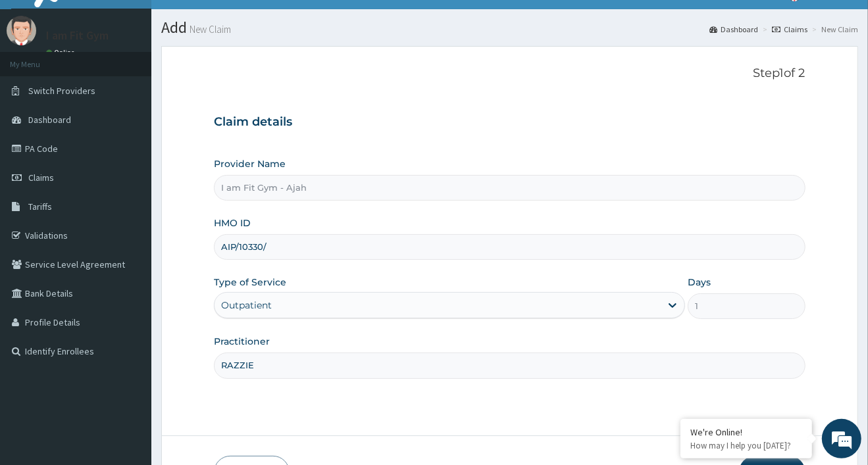 This screenshot has width=868, height=465. What do you see at coordinates (509, 74) in the screenshot?
I see `p: Step 1 of 2` at bounding box center [509, 74].